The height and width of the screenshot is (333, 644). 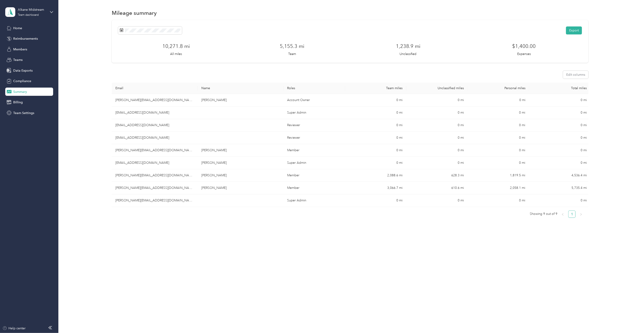 I want to click on span: right, so click(x=581, y=215).